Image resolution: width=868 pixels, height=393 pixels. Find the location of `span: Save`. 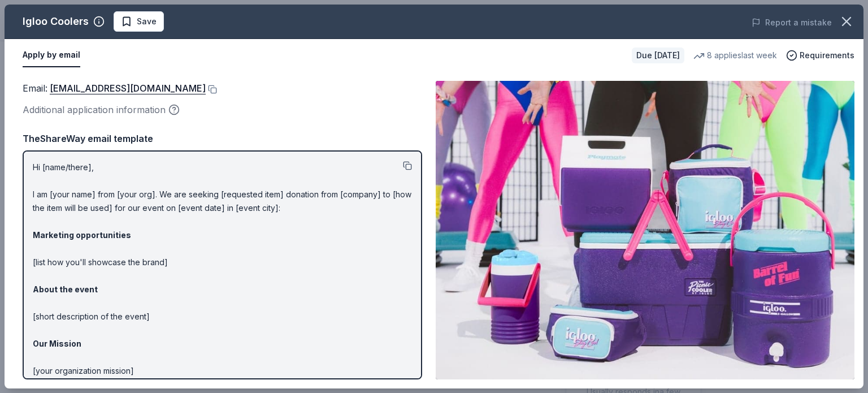

span: Save is located at coordinates (146, 22).